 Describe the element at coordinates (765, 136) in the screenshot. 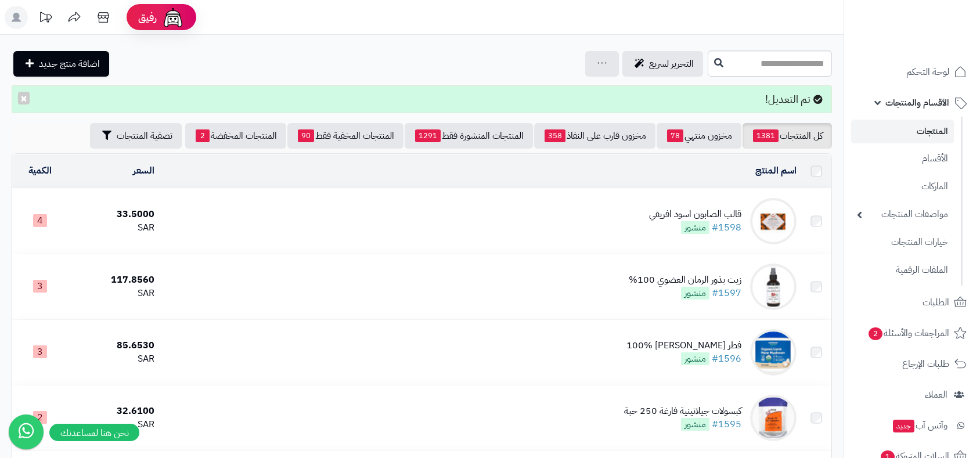

I see `span: 1381` at that location.